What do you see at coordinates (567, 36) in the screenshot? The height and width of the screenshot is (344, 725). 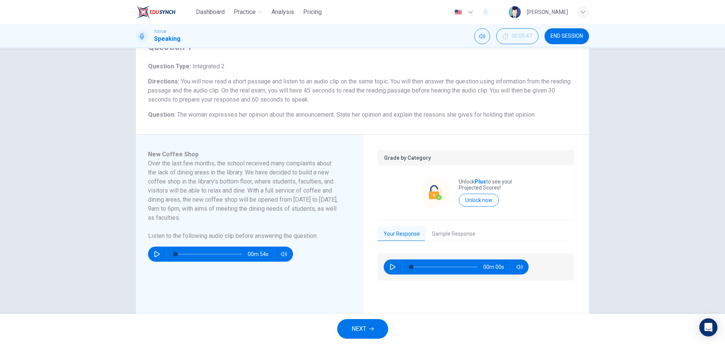 I see `span: END SESSION` at bounding box center [567, 36].